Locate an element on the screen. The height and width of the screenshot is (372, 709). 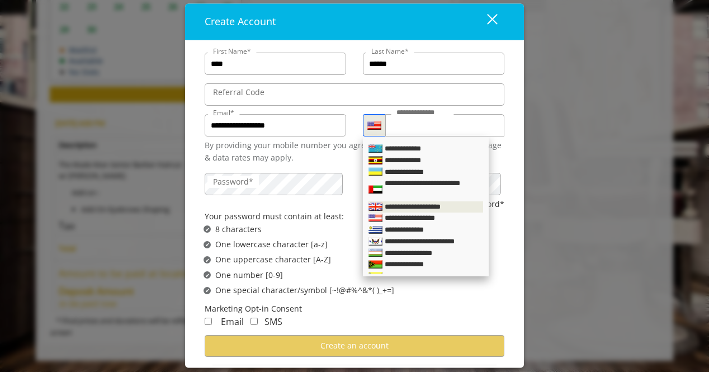
input: ReferralCode is located at coordinates (354, 94).